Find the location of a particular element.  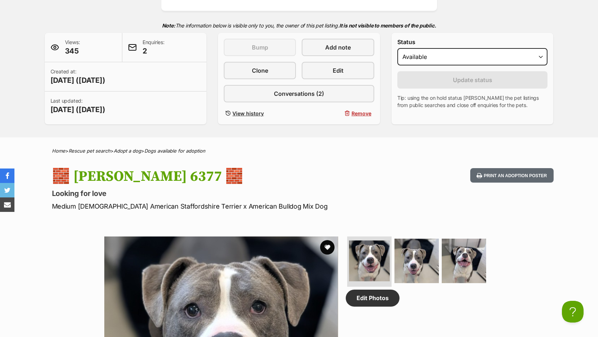

p: Created at: is located at coordinates (78, 77).